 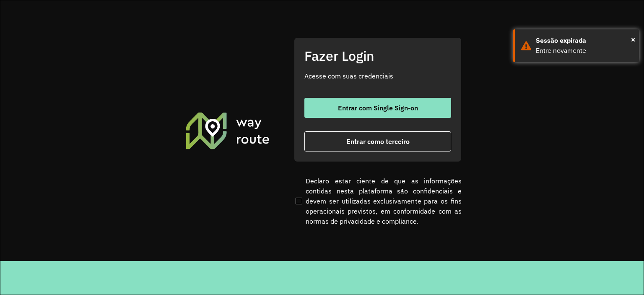 I want to click on button: Close, so click(x=633, y=40).